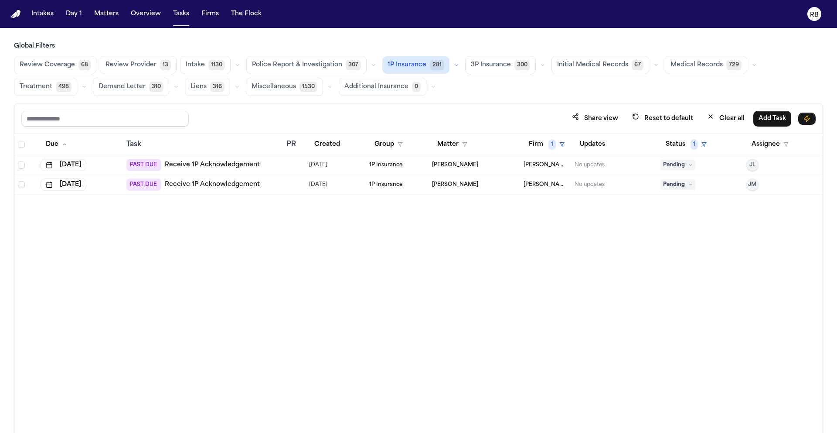 This screenshot has width=837, height=433. Describe the element at coordinates (753, 165) in the screenshot. I see `button: JL` at that location.